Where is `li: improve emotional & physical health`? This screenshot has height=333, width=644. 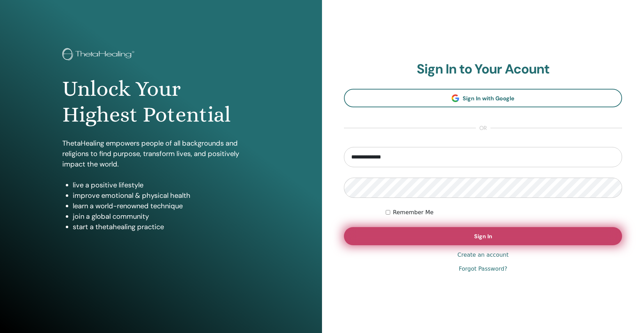
li: improve emotional & physical health is located at coordinates (166, 195).